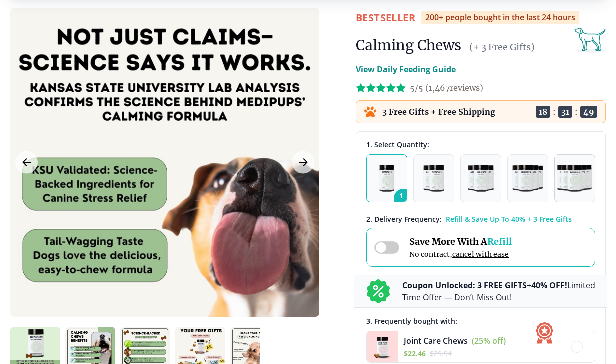  What do you see at coordinates (589, 112) in the screenshot?
I see `span: 49` at bounding box center [589, 112].